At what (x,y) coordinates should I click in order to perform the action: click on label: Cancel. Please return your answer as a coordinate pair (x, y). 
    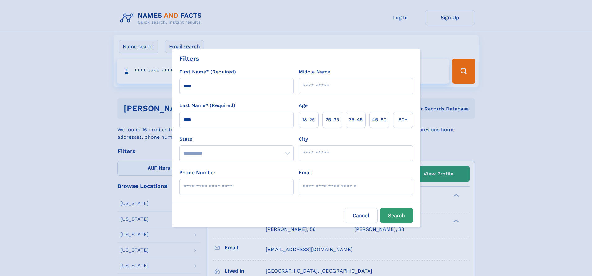
    Looking at the image, I should click on (361, 215).